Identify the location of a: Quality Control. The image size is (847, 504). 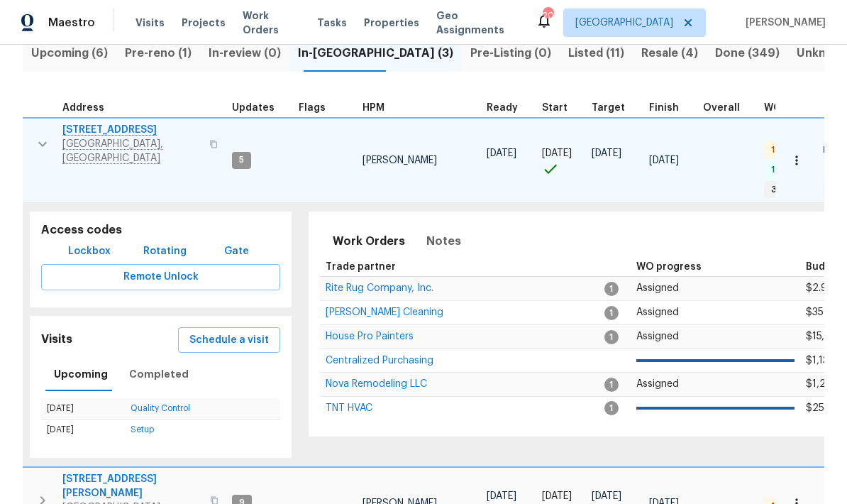
(160, 408).